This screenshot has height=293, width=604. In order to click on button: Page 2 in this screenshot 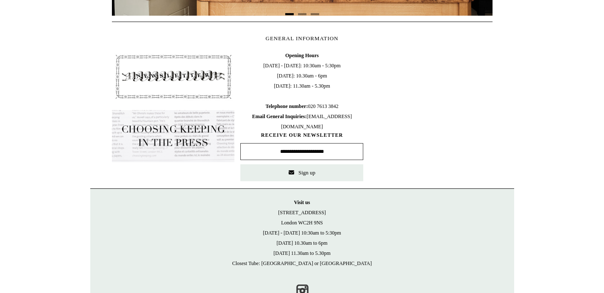, I will do `click(302, 14)`.